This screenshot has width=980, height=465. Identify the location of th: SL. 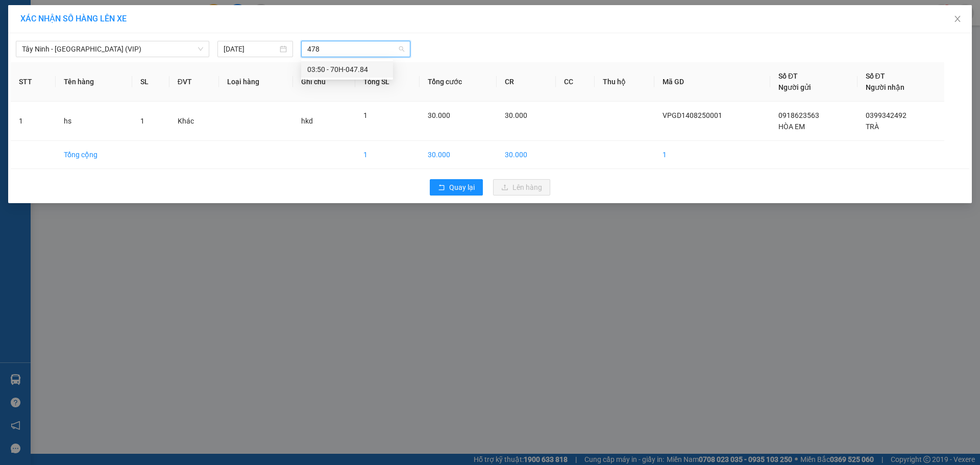
(151, 82).